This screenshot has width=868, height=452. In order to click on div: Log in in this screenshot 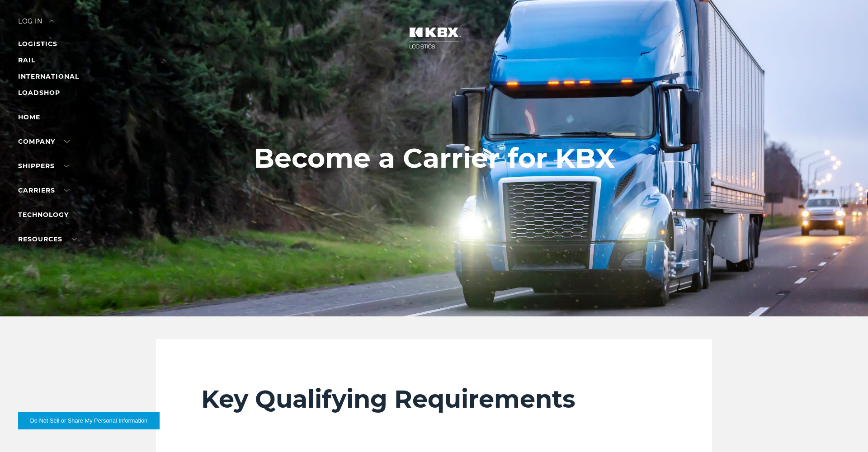, I will do `click(36, 25)`.